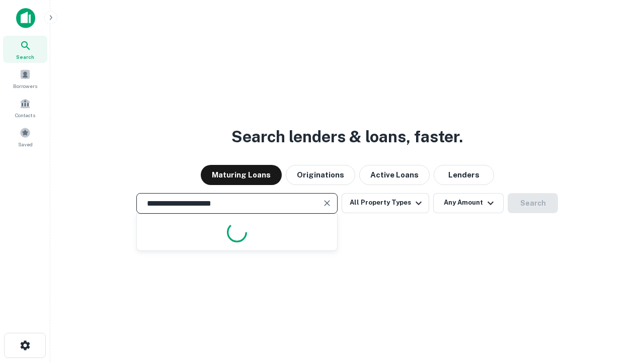 The height and width of the screenshot is (362, 644). What do you see at coordinates (25, 115) in the screenshot?
I see `span: Contacts` at bounding box center [25, 115].